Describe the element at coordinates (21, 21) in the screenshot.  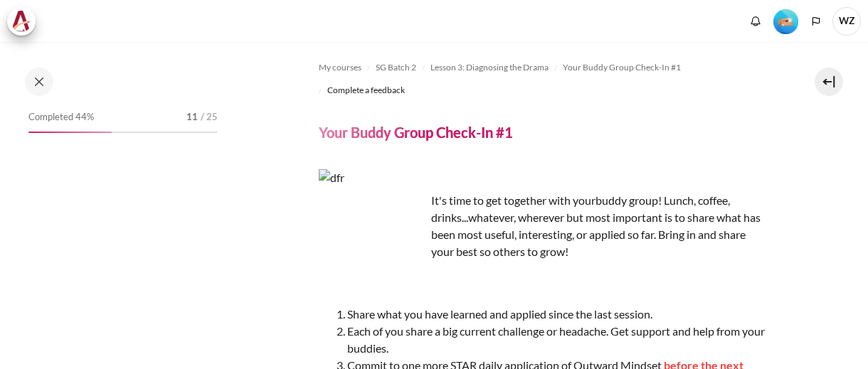
I see `img: Architeck` at that location.